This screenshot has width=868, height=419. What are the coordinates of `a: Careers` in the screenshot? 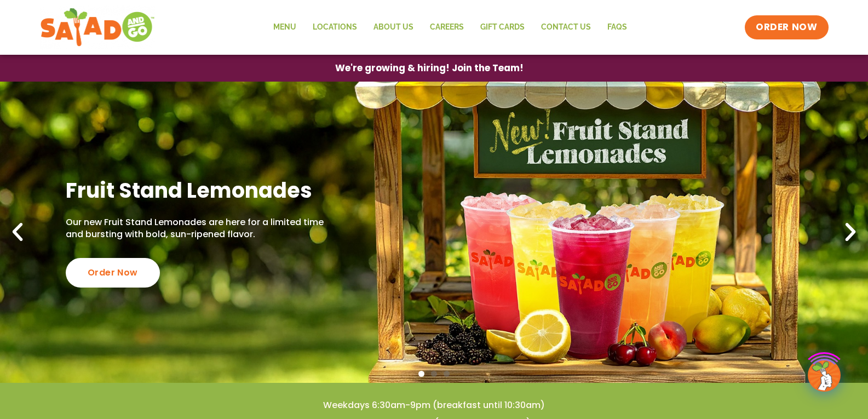 It's located at (447, 28).